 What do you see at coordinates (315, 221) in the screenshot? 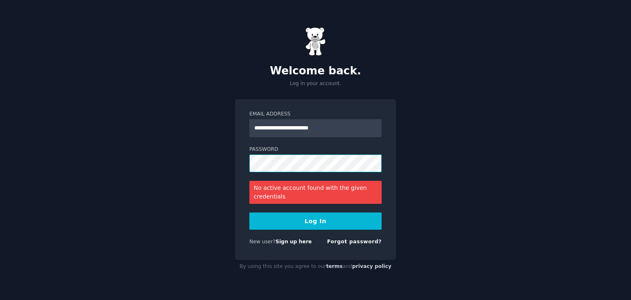
I see `button: Log In` at bounding box center [315, 221].